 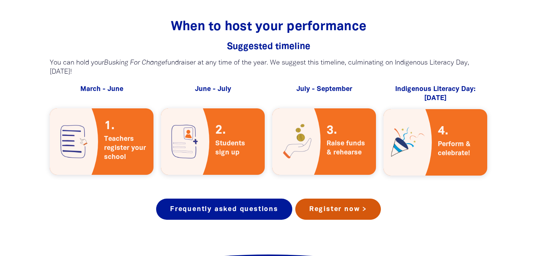 I want to click on span: When to host your performance, so click(x=269, y=27).